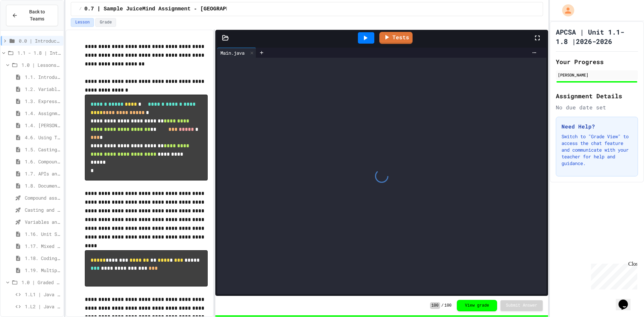 Image resolution: width=644 pixels, height=317 pixels. I want to click on h2: Your Progress, so click(597, 62).